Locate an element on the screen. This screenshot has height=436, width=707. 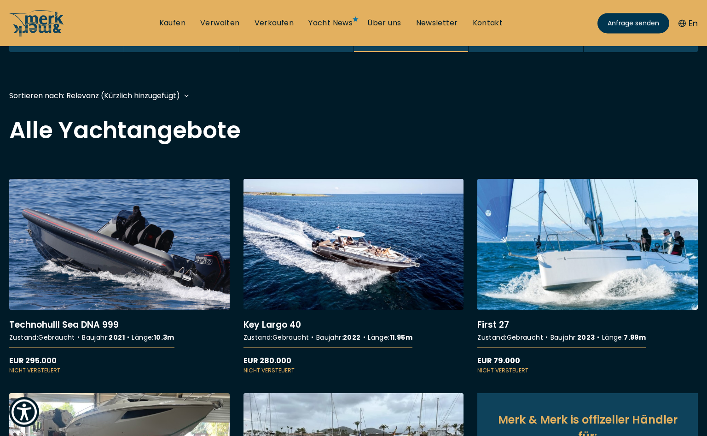
a: Anfrage senden is located at coordinates (634, 23).